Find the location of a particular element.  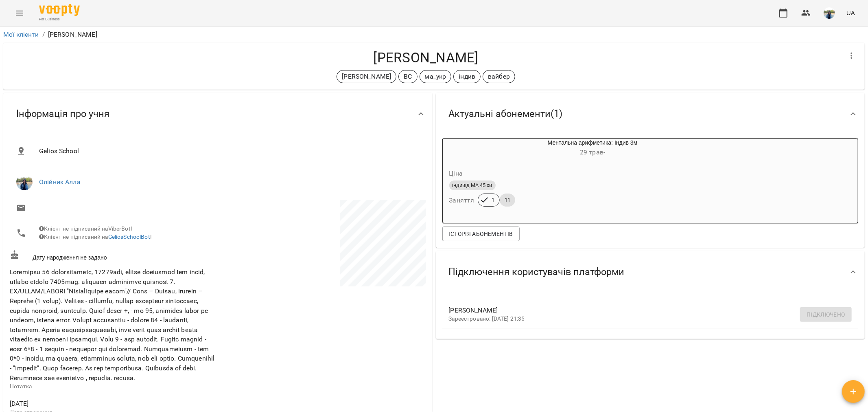

img: Voopty Logo is located at coordinates (59, 10).